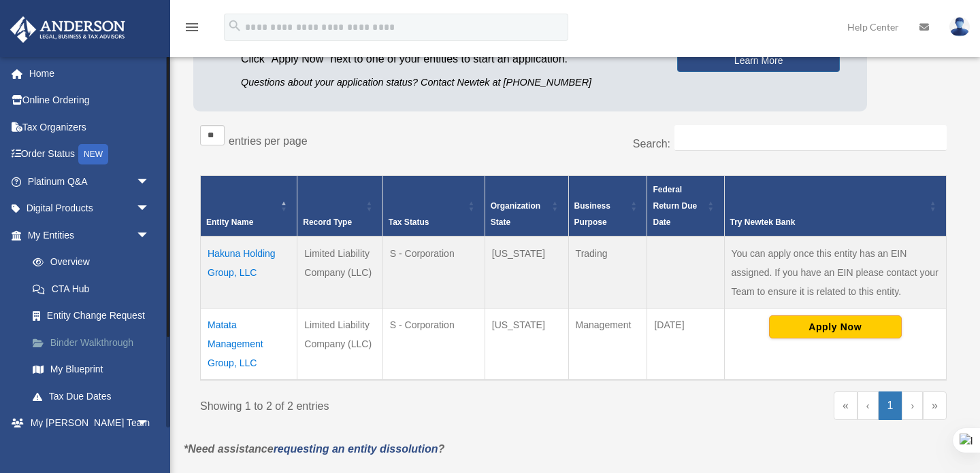  I want to click on th: Federal Return Due Date: Activate to sort, so click(685, 206).